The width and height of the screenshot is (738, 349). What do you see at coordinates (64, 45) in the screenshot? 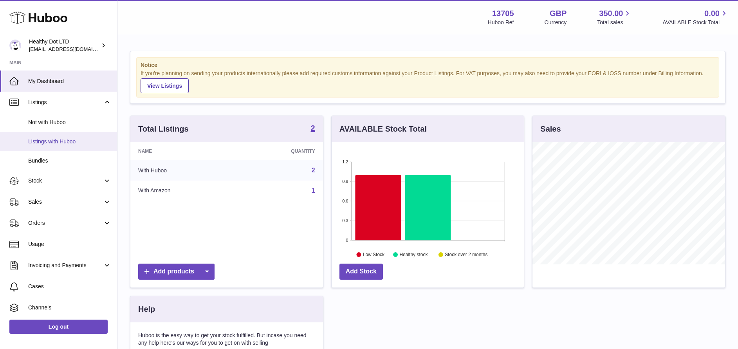
I see `div: Healthy Dot LTD` at bounding box center [64, 45].